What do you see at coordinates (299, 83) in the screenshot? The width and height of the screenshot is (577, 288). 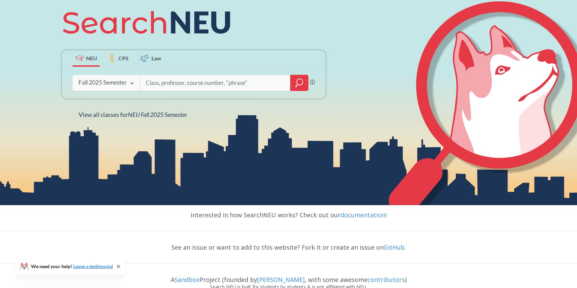 I see `div: magnifying glass` at bounding box center [299, 83].